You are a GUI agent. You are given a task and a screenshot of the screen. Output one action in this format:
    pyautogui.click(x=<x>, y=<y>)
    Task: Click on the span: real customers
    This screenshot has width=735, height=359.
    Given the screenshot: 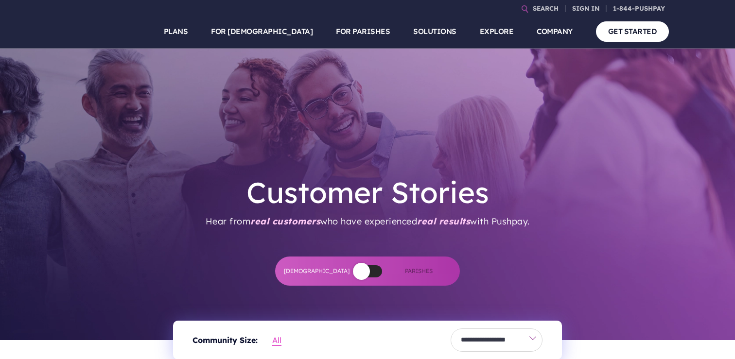 What is the action you would take?
    pyautogui.click(x=285, y=221)
    